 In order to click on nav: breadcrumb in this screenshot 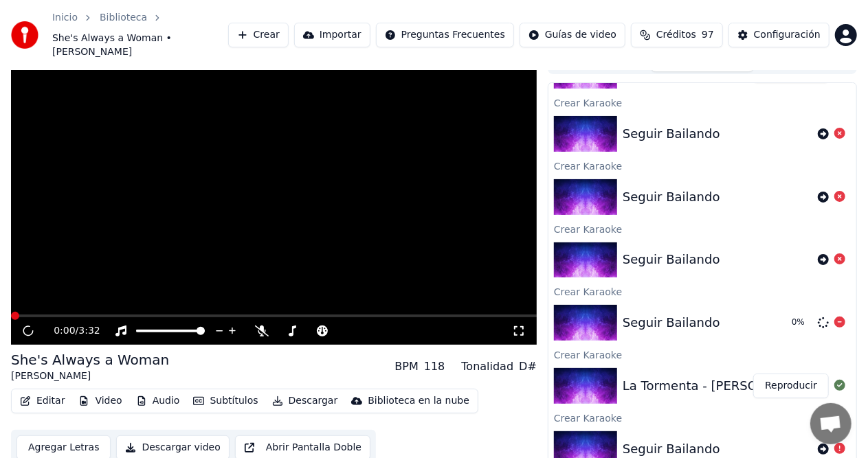, I will do `click(140, 35)`.